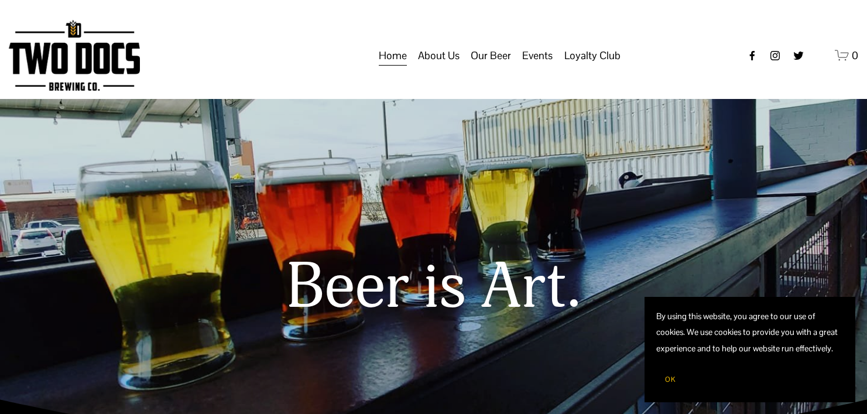 The image size is (867, 414). Describe the element at coordinates (74, 55) in the screenshot. I see `img: Two Docs Brewing Co.` at that location.